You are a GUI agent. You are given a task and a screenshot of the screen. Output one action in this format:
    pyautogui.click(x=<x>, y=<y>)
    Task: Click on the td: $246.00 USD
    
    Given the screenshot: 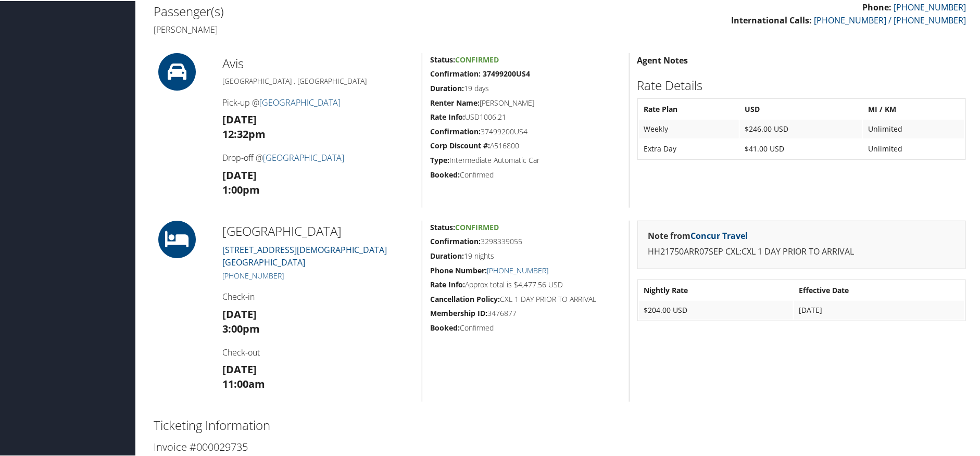 What is the action you would take?
    pyautogui.click(x=801, y=128)
    